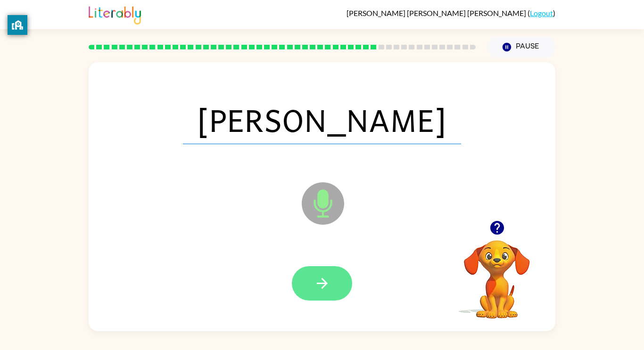 This screenshot has width=644, height=350. What do you see at coordinates (497, 273) in the screenshot?
I see `video: Your browser must support playing .mp4 files to use Literably. Please try using another browser.` at bounding box center [497, 273].